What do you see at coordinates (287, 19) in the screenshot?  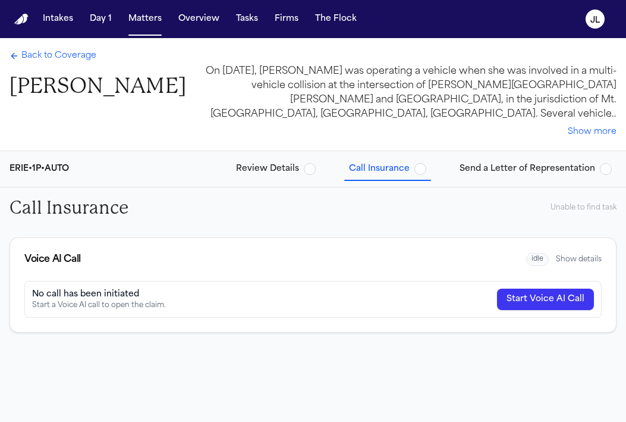 I see `button: Firms` at bounding box center [287, 19].